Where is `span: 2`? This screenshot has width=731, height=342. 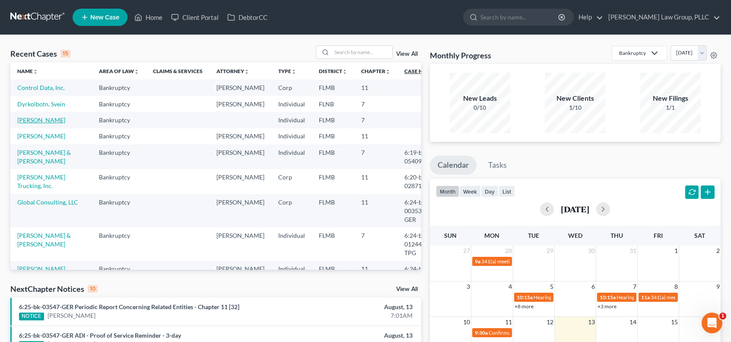 span: 2 is located at coordinates (718, 251).